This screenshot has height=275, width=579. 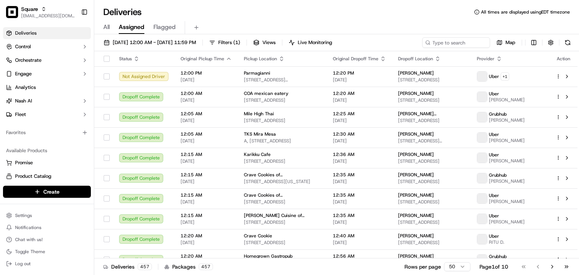 I want to click on span: Orchestrate, so click(x=28, y=60).